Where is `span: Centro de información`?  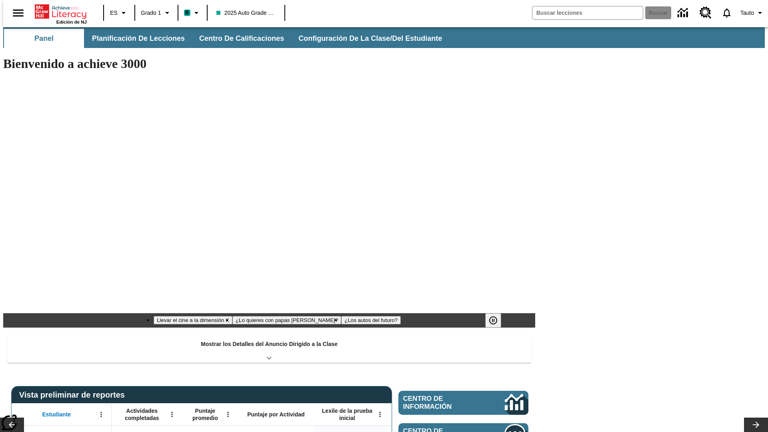
span: Centro de información is located at coordinates (441, 403).